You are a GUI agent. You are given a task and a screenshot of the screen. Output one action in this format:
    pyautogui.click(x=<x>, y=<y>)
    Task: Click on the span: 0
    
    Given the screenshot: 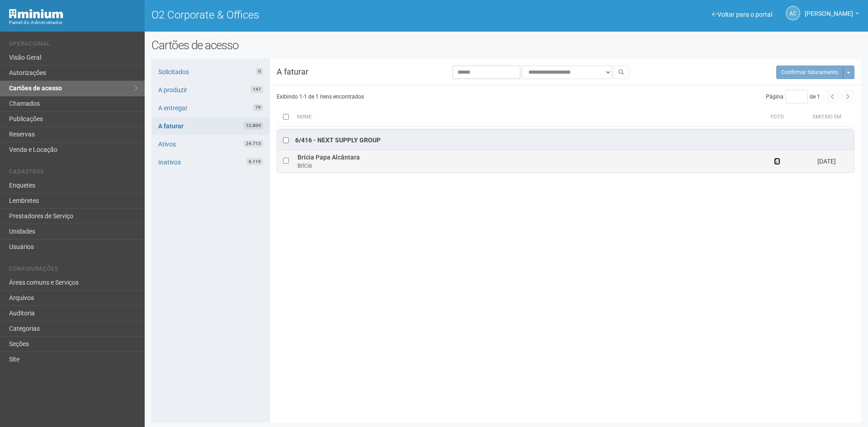 What is the action you would take?
    pyautogui.click(x=260, y=71)
    